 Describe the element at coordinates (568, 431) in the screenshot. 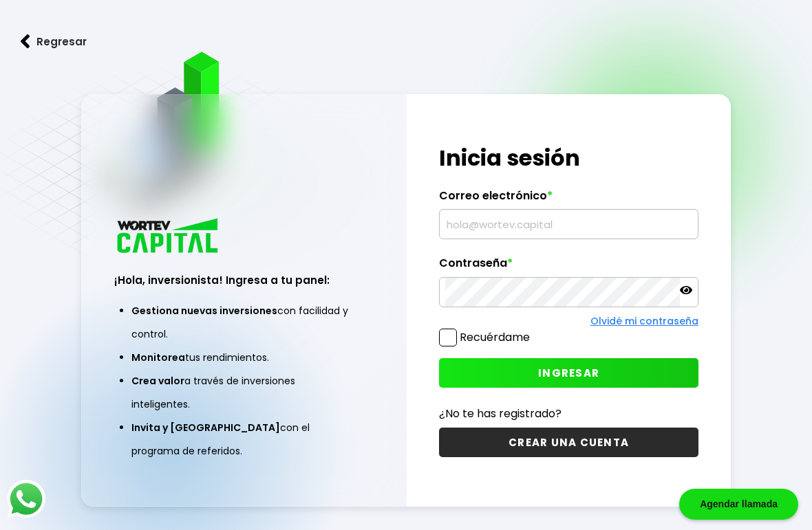

I see `a: ¿No te has registrado?CREAR UNA CUENTA` at that location.